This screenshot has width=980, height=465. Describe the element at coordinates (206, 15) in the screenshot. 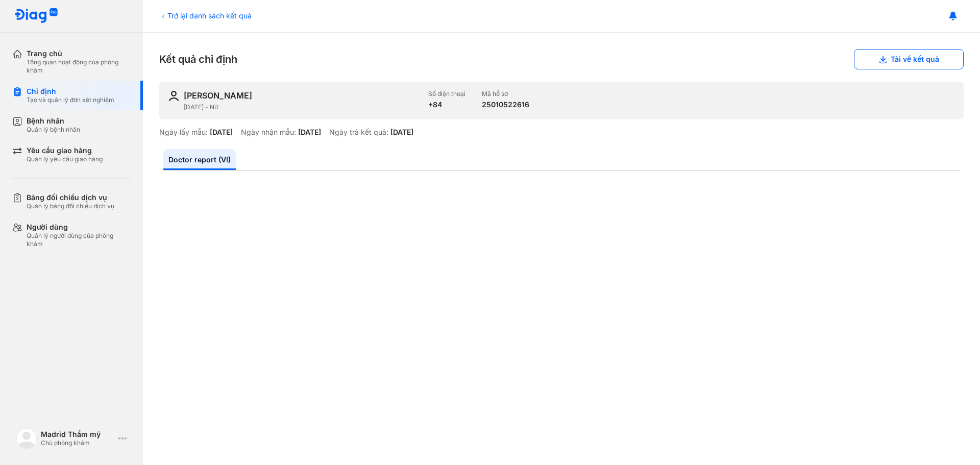

I see `div: Trở lại danh sách kết quả` at that location.